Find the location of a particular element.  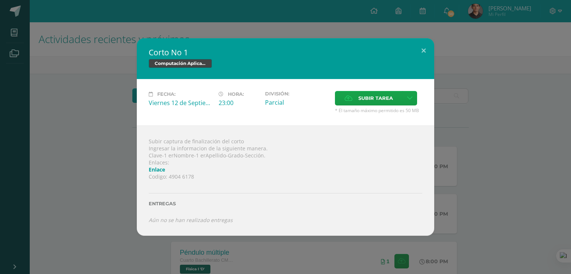

h2: Corto No 1 is located at coordinates (285, 52).